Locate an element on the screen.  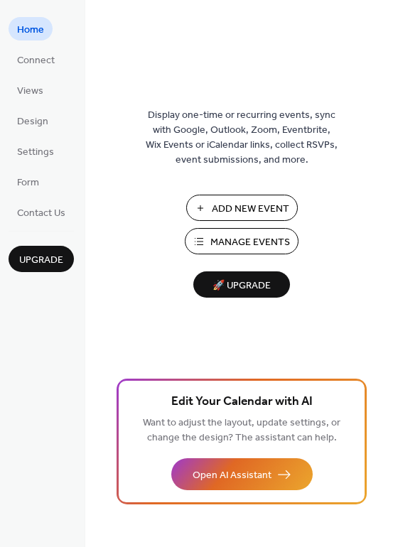
span: Want to adjust the layout, update settings, or change the design? The assistant can help. is located at coordinates (242, 431).